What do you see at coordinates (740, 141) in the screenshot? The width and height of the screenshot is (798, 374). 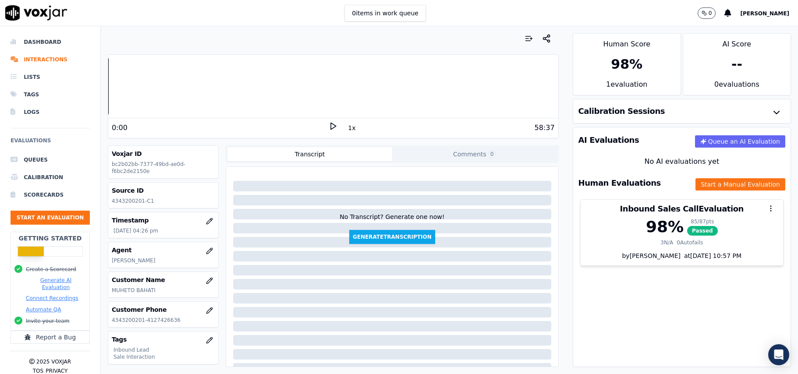 I see `button: Queue an AI Evaluation` at bounding box center [740, 141].